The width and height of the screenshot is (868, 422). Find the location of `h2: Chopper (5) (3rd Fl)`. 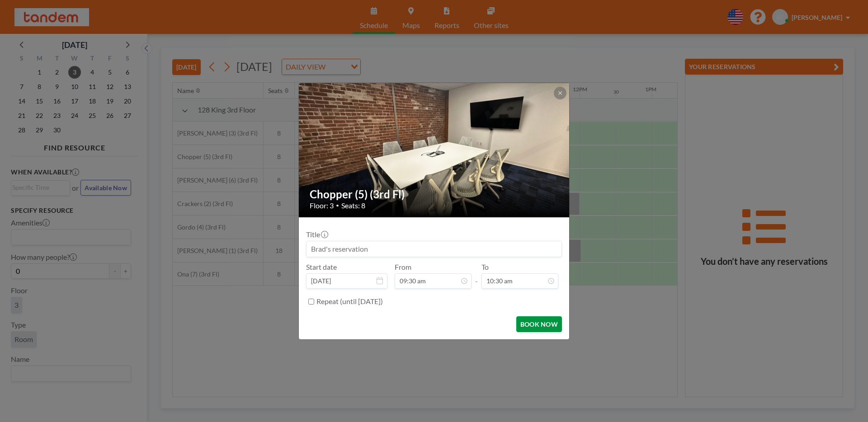

h2: Chopper (5) (3rd Fl) is located at coordinates (435, 194).